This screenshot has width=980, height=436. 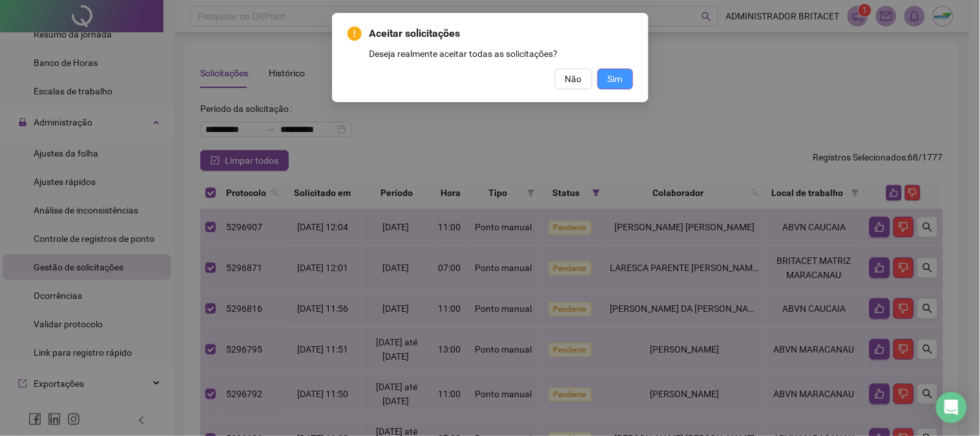 I want to click on div: Deseja realmente aceitar todas as solicitações?, so click(x=502, y=53).